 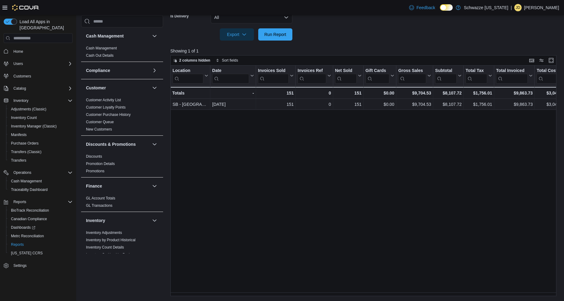 I want to click on span: GL Transactions, so click(x=99, y=205).